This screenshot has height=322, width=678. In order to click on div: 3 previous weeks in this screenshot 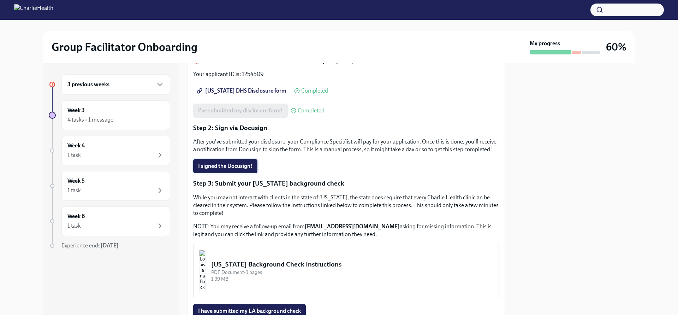, I will do `click(116, 84)`.